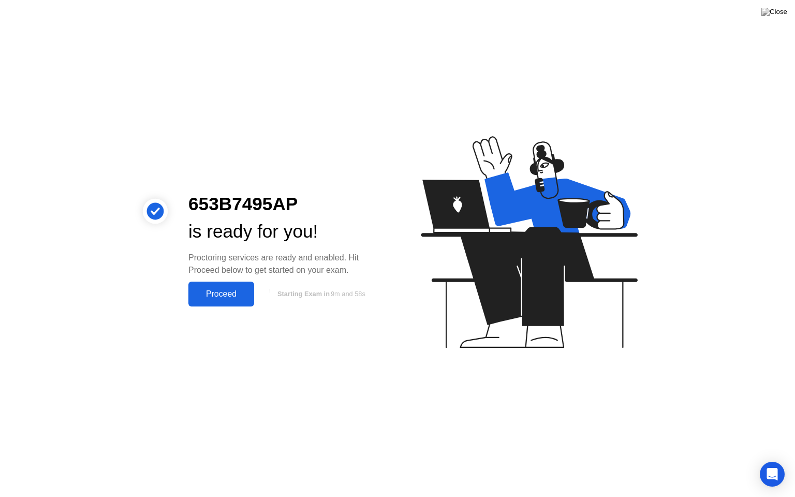  What do you see at coordinates (320, 294) in the screenshot?
I see `button: Starting Exam in9m and 58s` at bounding box center [320, 294].